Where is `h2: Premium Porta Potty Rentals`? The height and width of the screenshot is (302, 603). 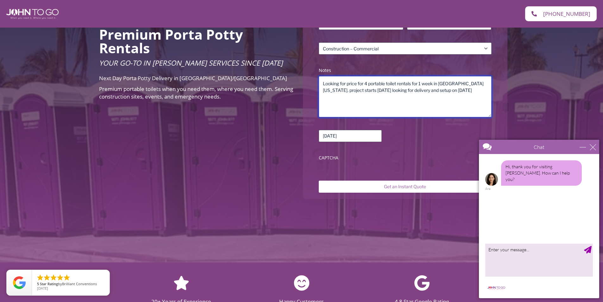 h2: Premium Porta Potty Rentals is located at coordinates (196, 41).